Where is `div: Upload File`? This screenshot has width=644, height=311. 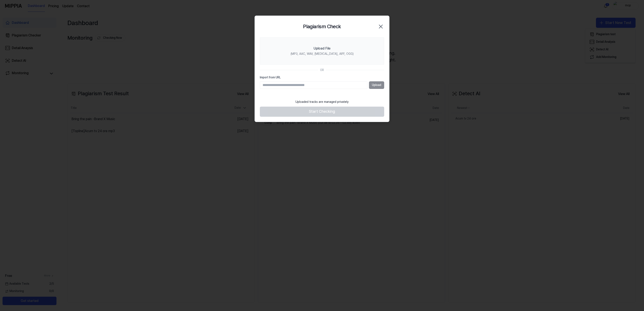
div: Upload File is located at coordinates (322, 49).